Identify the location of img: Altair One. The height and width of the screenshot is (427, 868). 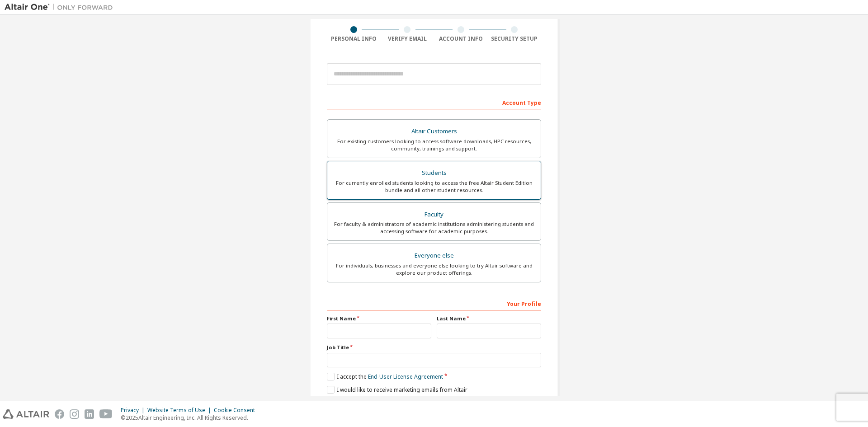
(61, 7).